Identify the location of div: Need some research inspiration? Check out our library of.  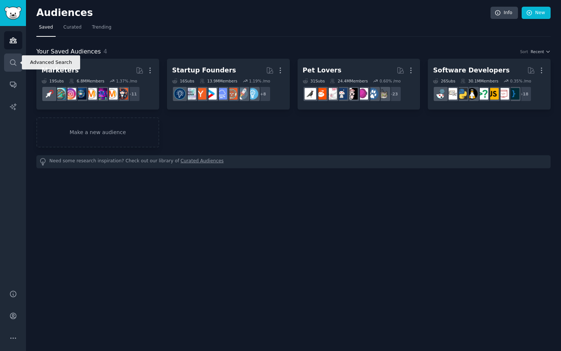
(294, 161).